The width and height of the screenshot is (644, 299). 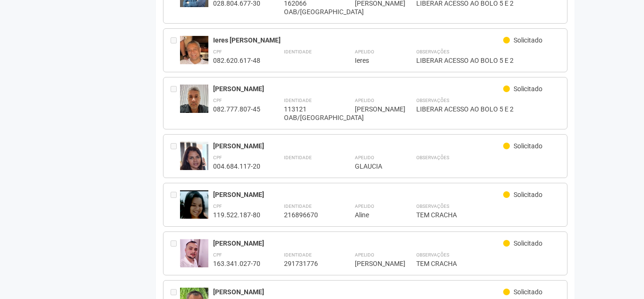 I want to click on div: Ieres, so click(x=374, y=60).